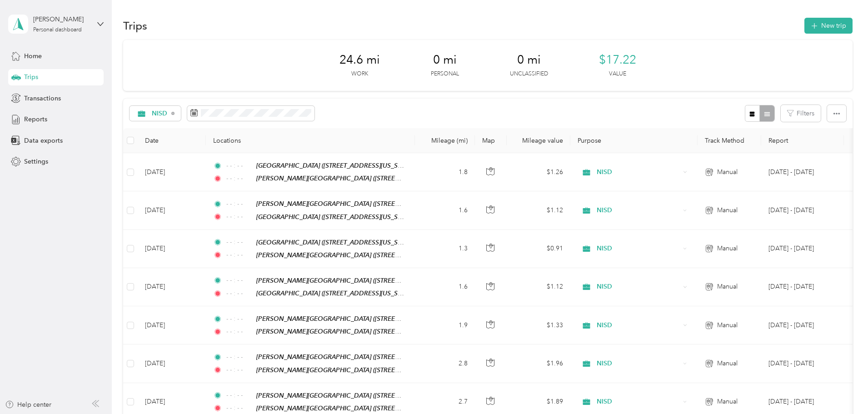 The height and width of the screenshot is (414, 868). Describe the element at coordinates (539, 140) in the screenshot. I see `th: Mileage value` at that location.